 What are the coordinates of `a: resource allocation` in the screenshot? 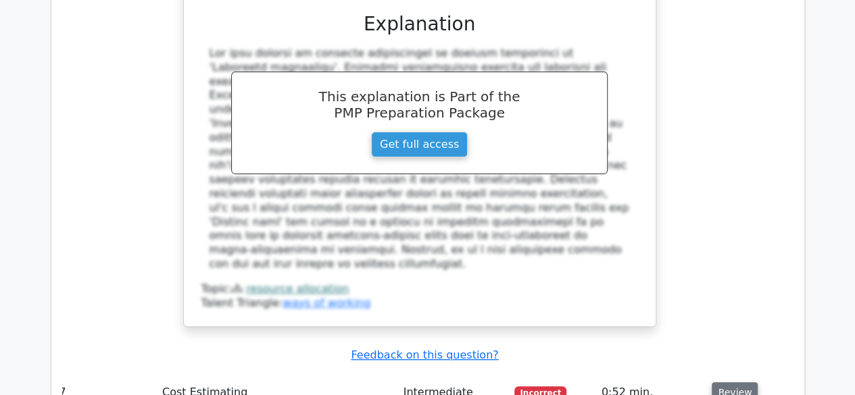 It's located at (297, 289).